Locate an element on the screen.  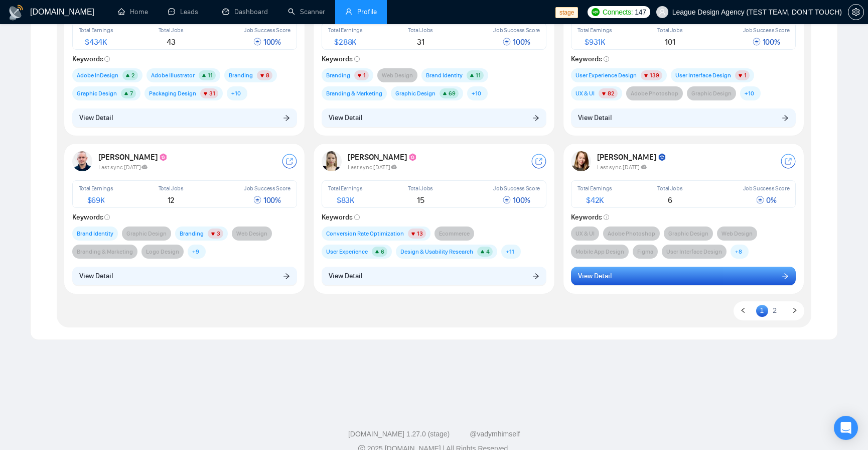
span: left is located at coordinates (743, 310).